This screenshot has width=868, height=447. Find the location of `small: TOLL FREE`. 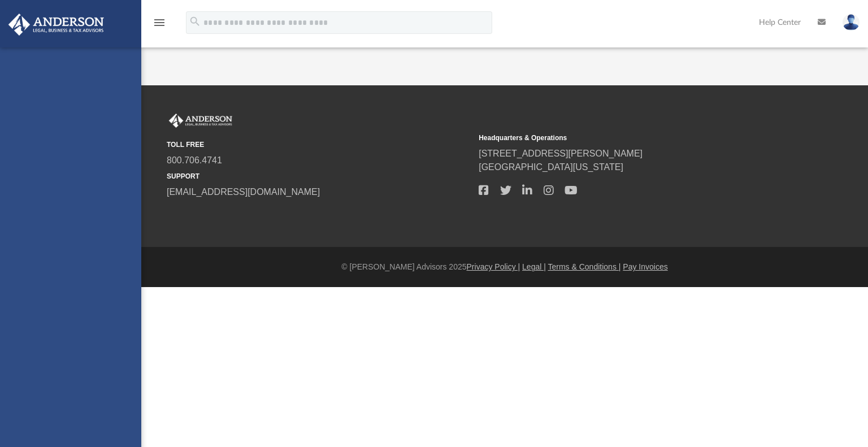

small: TOLL FREE is located at coordinates (319, 145).